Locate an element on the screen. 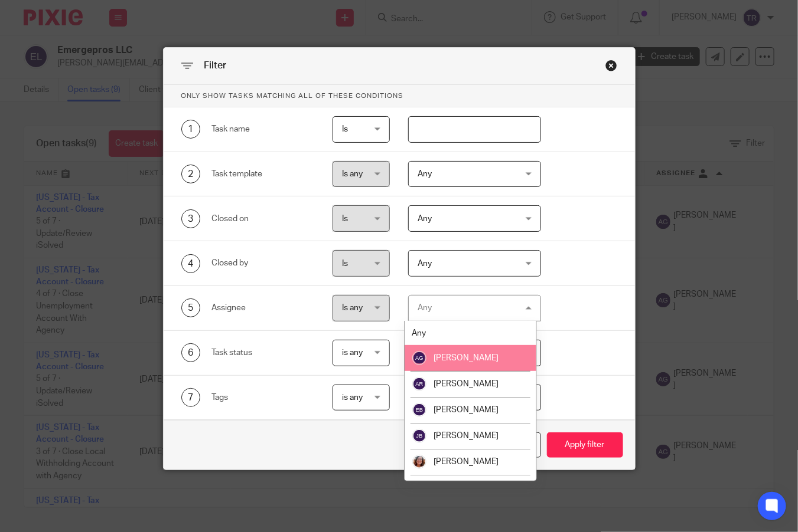 The width and height of the screenshot is (798, 532). div: 2 is located at coordinates (191, 174).